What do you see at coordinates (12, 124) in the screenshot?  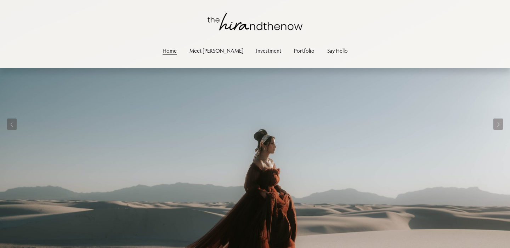 I see `button: Previous Slide` at bounding box center [12, 124].